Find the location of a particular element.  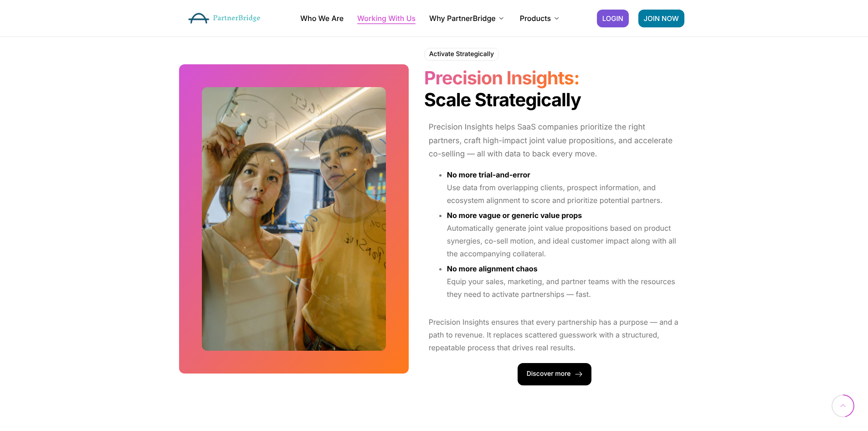

a: Products is located at coordinates (540, 18).